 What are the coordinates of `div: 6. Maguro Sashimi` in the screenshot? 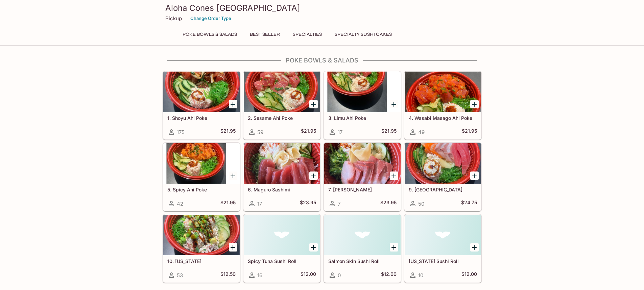 It's located at (282, 163).